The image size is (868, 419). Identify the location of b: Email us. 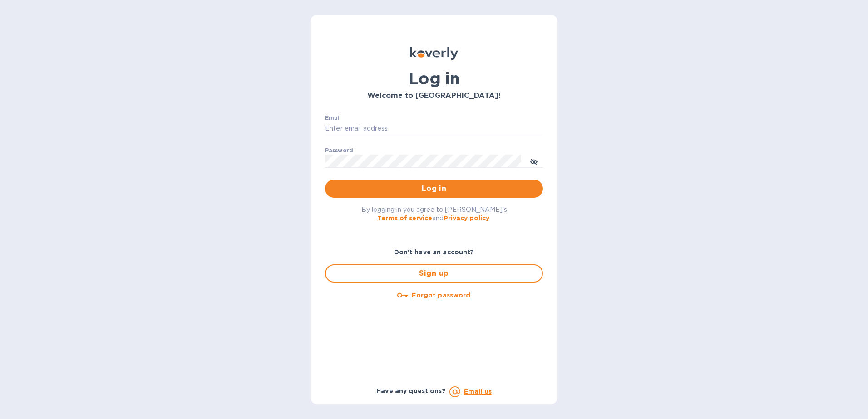
(478, 392).